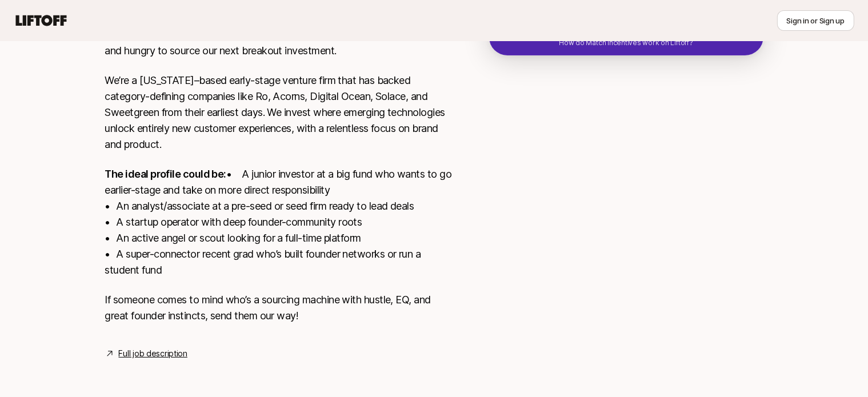 Image resolution: width=868 pixels, height=397 pixels. Describe the element at coordinates (153, 353) in the screenshot. I see `a: Full job description` at that location.